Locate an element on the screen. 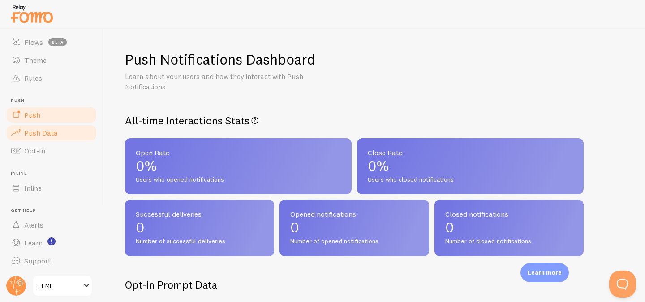  a: Support is located at coordinates (52, 260).